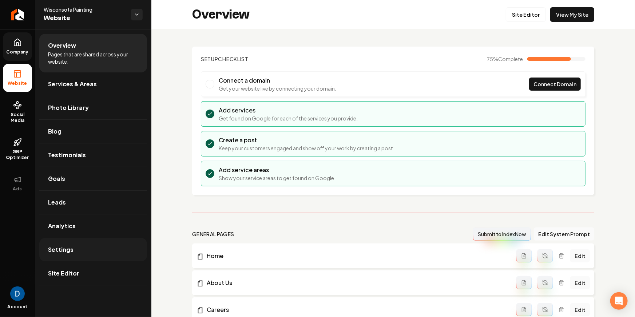  Describe the element at coordinates (504, 59) in the screenshot. I see `span: 75 %` at that location.